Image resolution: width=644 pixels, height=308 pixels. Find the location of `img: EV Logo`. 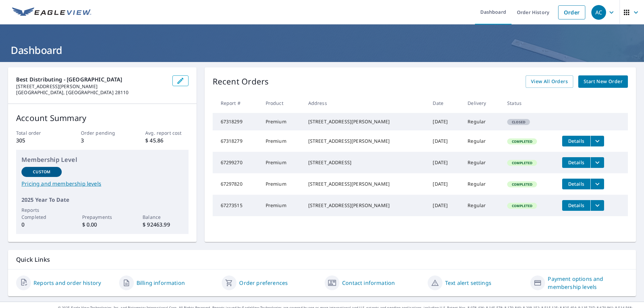

img: EV Logo is located at coordinates (52, 13).